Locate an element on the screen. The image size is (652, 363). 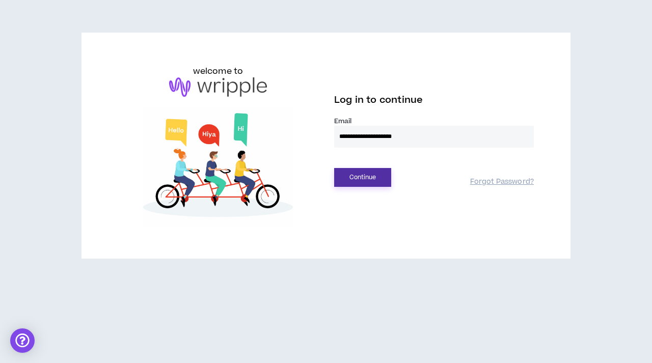
label: Email is located at coordinates (434, 121).